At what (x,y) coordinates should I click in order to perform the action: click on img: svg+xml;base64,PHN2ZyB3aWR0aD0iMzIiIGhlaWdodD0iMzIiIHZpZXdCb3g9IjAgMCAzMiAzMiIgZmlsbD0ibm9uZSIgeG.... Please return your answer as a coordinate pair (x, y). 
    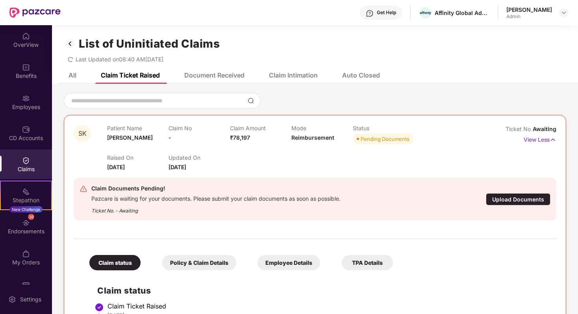
    Looking at the image, I should click on (70, 44).